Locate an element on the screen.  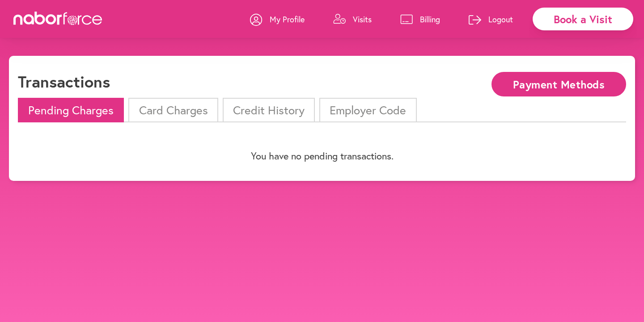
a: Visits is located at coordinates (353, 19).